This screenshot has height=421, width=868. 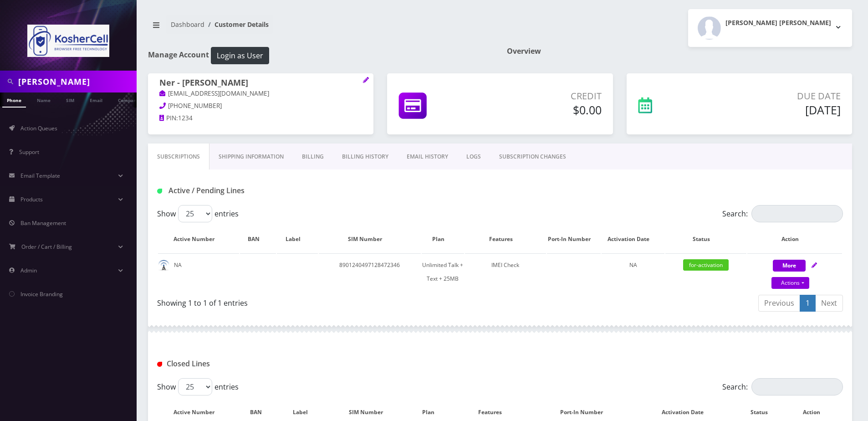 What do you see at coordinates (40, 175) in the screenshot?
I see `span: Email Template` at bounding box center [40, 175].